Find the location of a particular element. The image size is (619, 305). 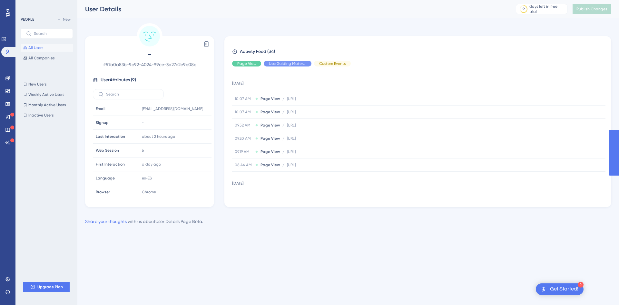

span: Chrome is located at coordinates (149, 192).